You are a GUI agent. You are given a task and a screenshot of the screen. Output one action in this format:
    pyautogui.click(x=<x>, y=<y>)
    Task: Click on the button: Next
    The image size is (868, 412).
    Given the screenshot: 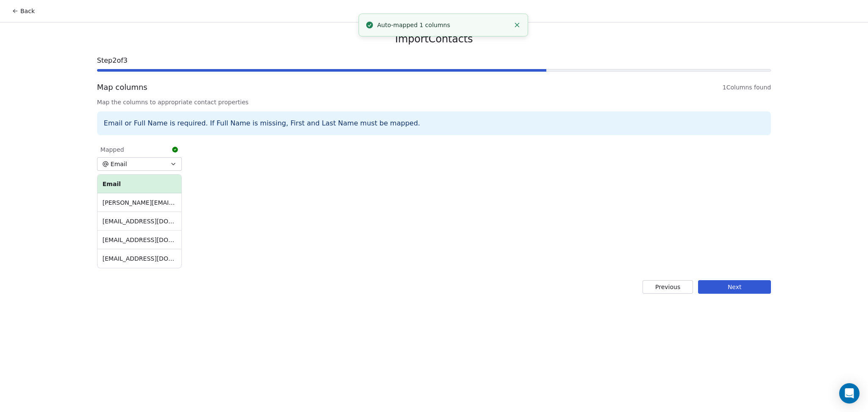 What is the action you would take?
    pyautogui.click(x=734, y=287)
    